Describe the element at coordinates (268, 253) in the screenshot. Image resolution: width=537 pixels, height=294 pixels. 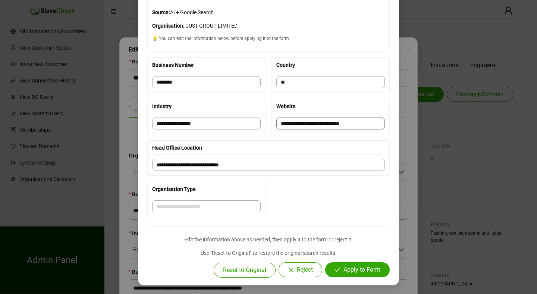
I see `p: Use "Reset to Original" to restore the original search results.` at that location.